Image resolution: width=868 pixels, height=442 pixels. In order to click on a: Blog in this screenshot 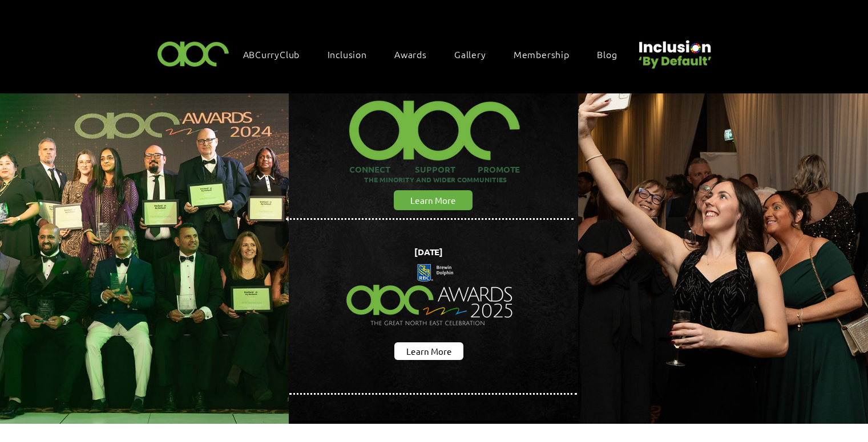, I will do `click(612, 54)`.